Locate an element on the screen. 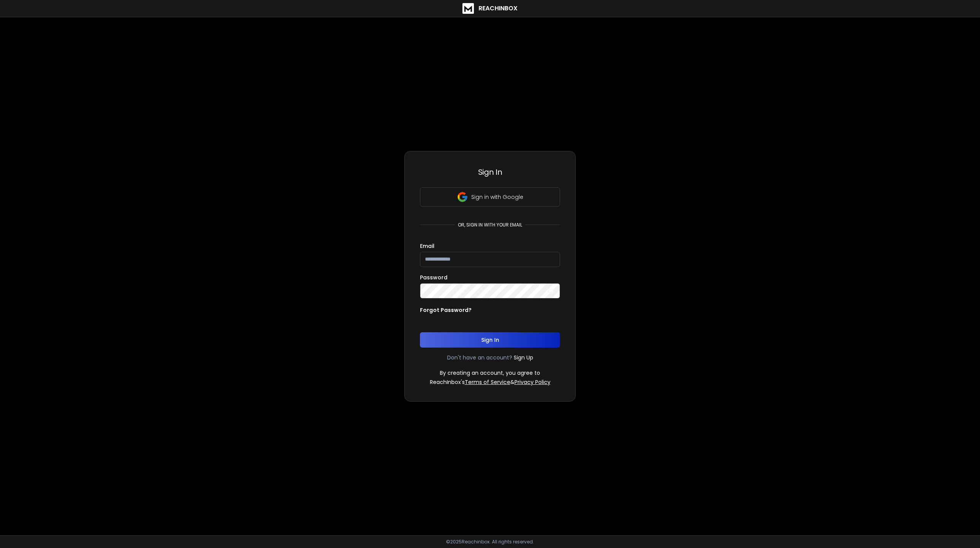 This screenshot has width=980, height=548. p: Forgot Password? is located at coordinates (446, 310).